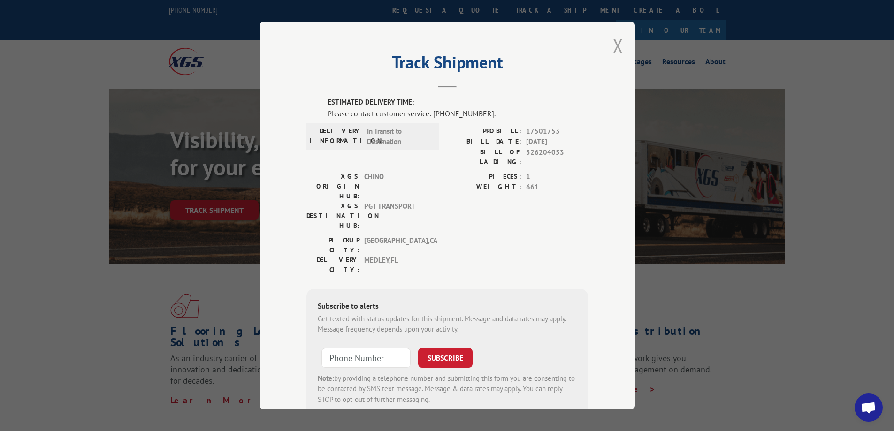 This screenshot has height=431, width=894. I want to click on span: 1, so click(557, 177).